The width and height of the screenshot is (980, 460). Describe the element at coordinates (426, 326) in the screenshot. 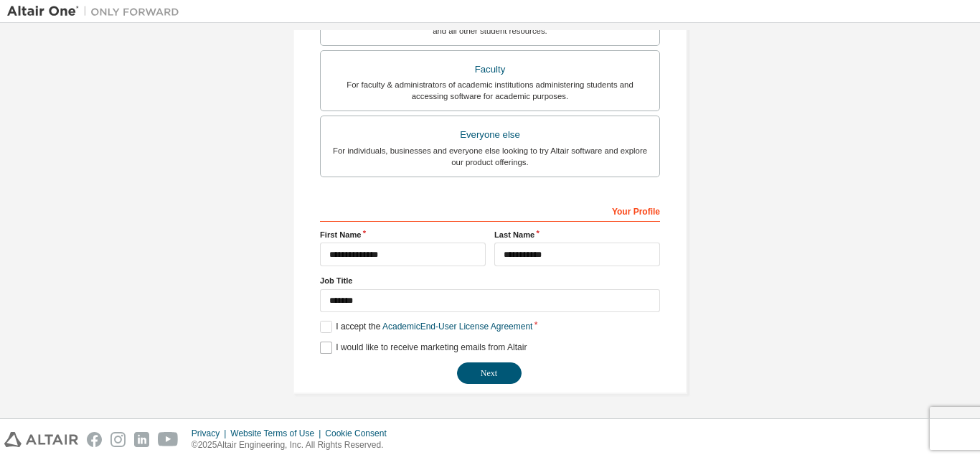

I see `label: I accept the` at that location.